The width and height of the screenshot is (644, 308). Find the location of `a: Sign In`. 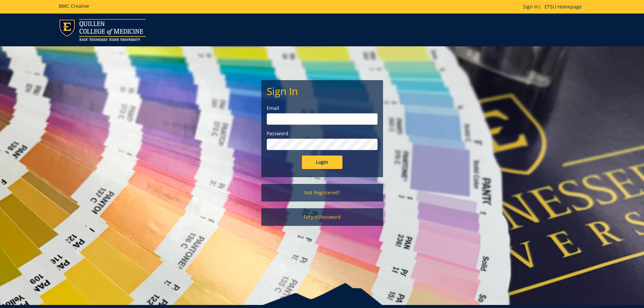

a: Sign In is located at coordinates (531, 6).